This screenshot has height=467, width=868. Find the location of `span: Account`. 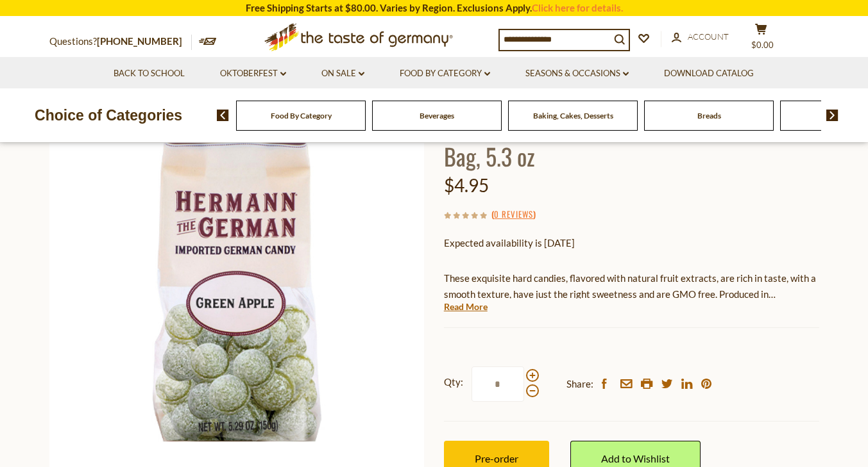

span: Account is located at coordinates (708, 36).